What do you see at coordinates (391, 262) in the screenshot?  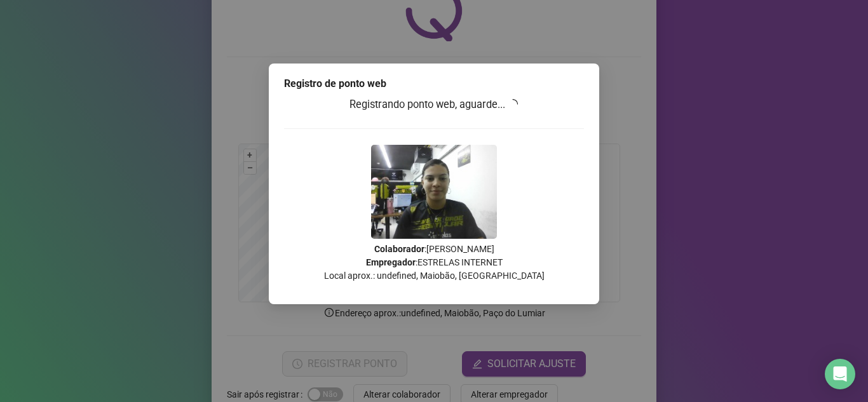 I see `strong: Empregador` at bounding box center [391, 262].